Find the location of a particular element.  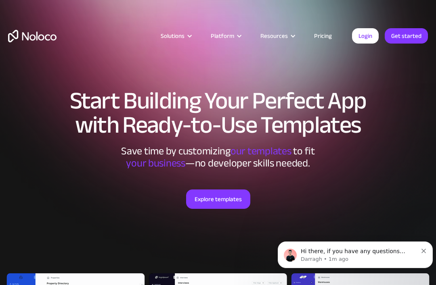

div: Save time by customizing to fit ‍ —no developer skills needed. is located at coordinates (218, 157).